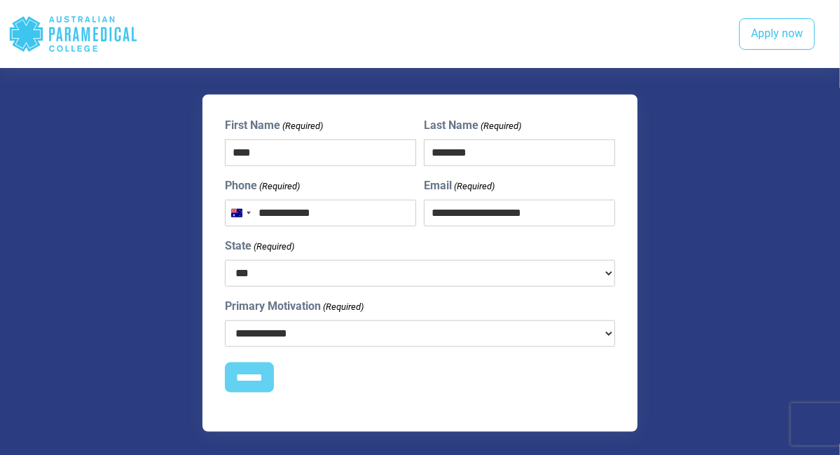 This screenshot has height=455, width=840. Describe the element at coordinates (73, 34) in the screenshot. I see `div: Australian Paramedical College` at that location.